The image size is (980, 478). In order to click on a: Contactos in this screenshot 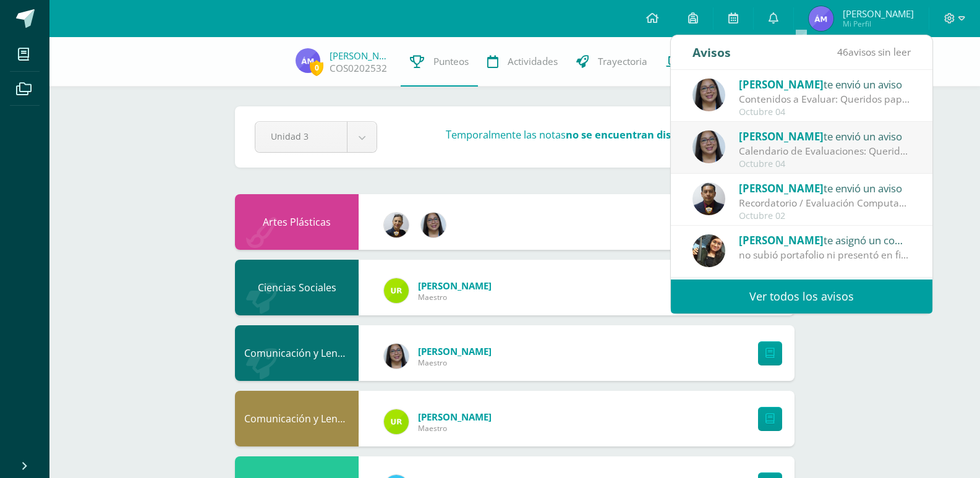, I will do `click(700, 62)`.